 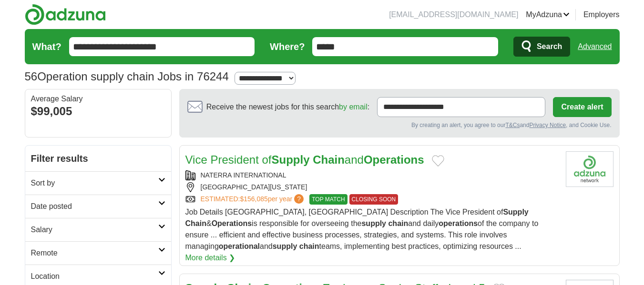 What do you see at coordinates (512, 126) in the screenshot?
I see `a: T&Cs` at bounding box center [512, 126].